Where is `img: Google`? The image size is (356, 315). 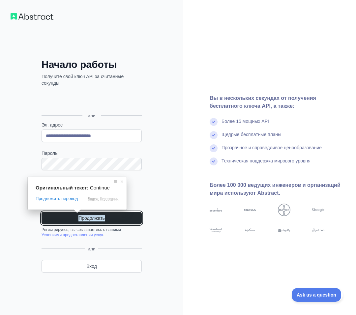 img: Google is located at coordinates (319, 210).